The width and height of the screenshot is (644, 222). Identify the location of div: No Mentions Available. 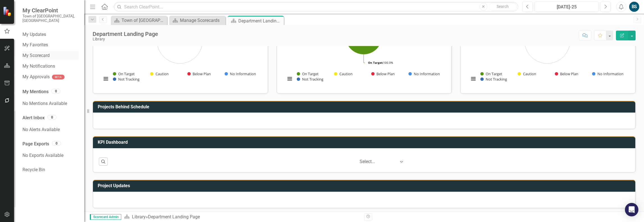
(50, 104).